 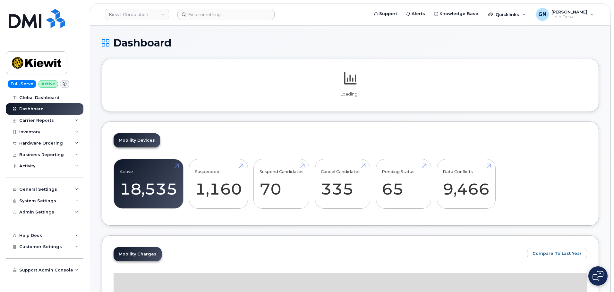 What do you see at coordinates (218, 184) in the screenshot?
I see `a: Suspended 1,160` at bounding box center [218, 184].